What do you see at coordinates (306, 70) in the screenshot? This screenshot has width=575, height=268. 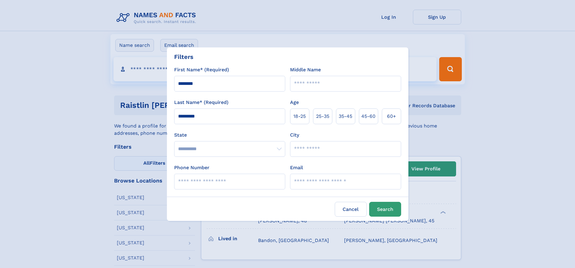 I see `label: Middle Name` at bounding box center [306, 70].